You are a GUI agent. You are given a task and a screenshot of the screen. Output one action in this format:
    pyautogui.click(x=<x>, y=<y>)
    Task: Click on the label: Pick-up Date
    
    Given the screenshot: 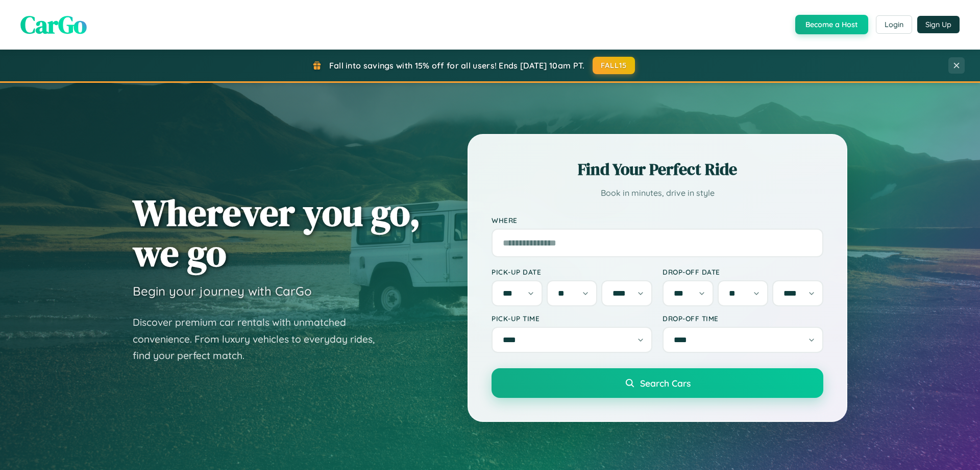 What is the action you would take?
    pyautogui.click(x=571, y=272)
    